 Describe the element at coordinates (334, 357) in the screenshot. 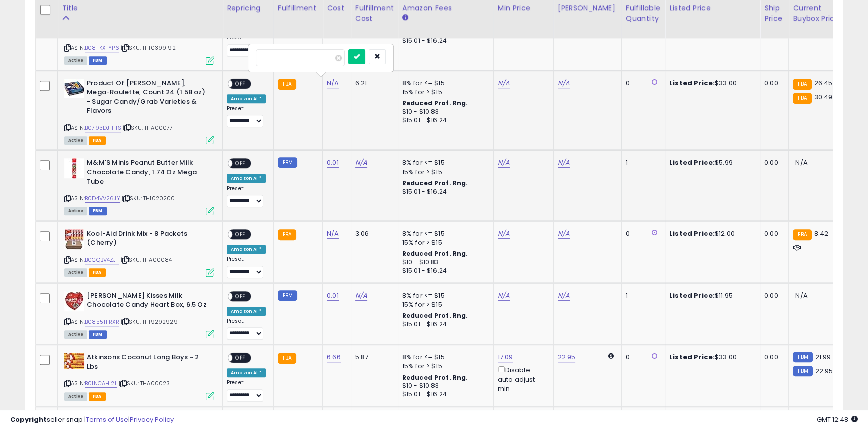

I see `a: 6.66` at that location.